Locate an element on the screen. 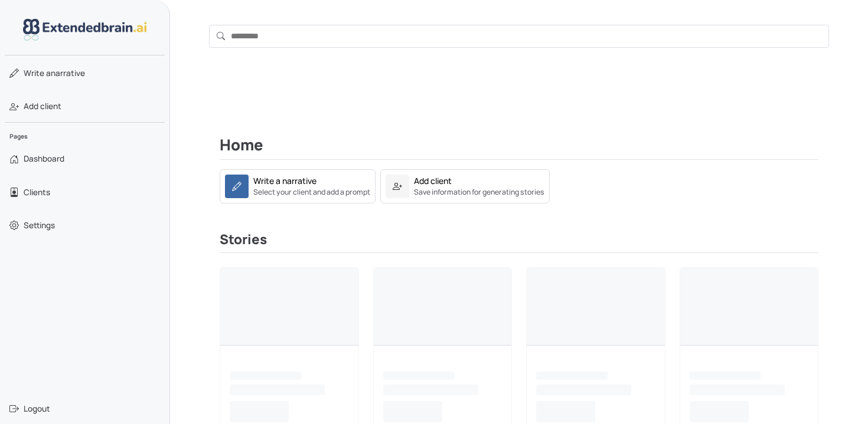 This screenshot has height=424, width=868. img: logo is located at coordinates (85, 29).